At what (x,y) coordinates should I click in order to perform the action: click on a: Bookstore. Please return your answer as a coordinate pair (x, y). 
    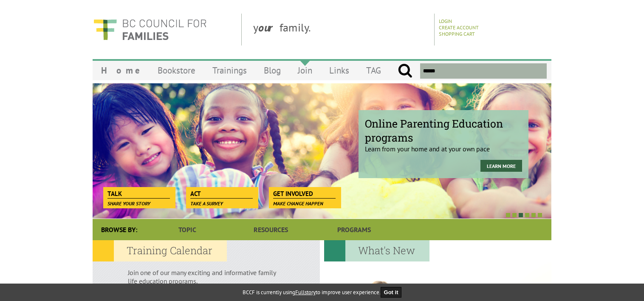
    Looking at the image, I should click on (176, 70).